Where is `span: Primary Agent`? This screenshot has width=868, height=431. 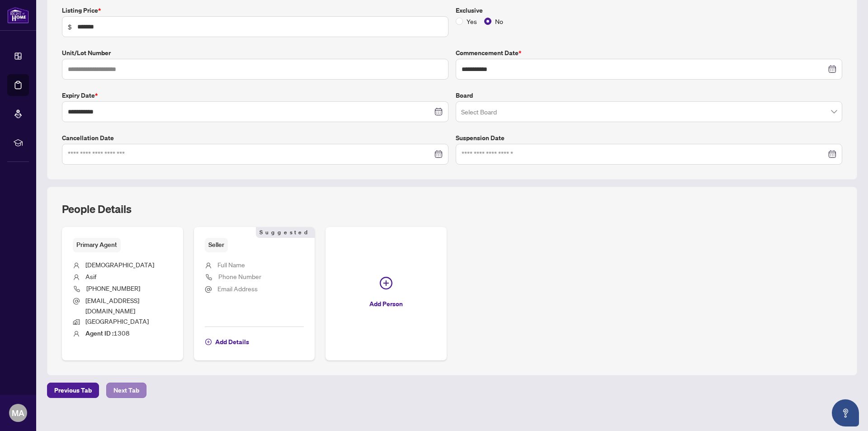
span: Primary Agent is located at coordinates (97, 245).